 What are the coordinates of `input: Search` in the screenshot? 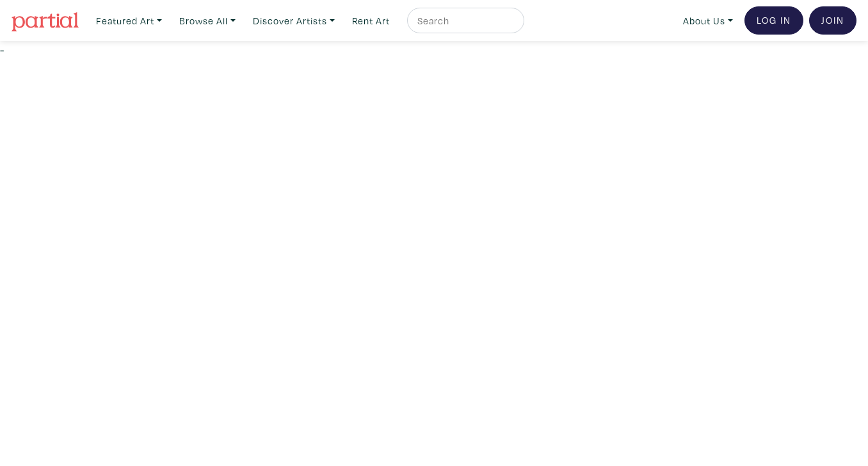 It's located at (464, 21).